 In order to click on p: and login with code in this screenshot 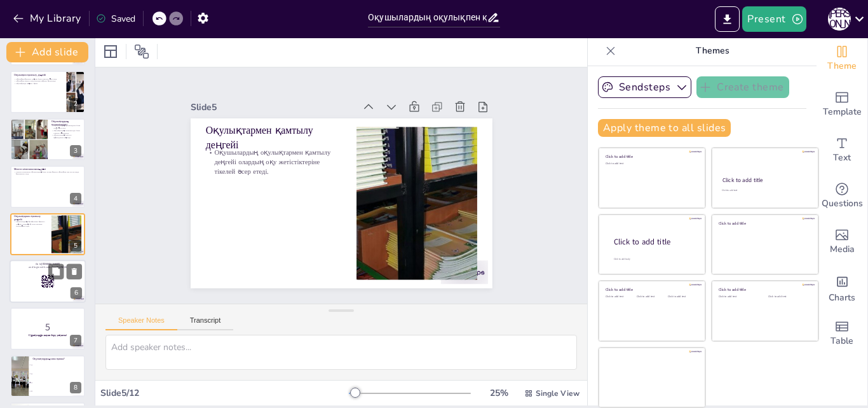, I will do `click(48, 267)`.